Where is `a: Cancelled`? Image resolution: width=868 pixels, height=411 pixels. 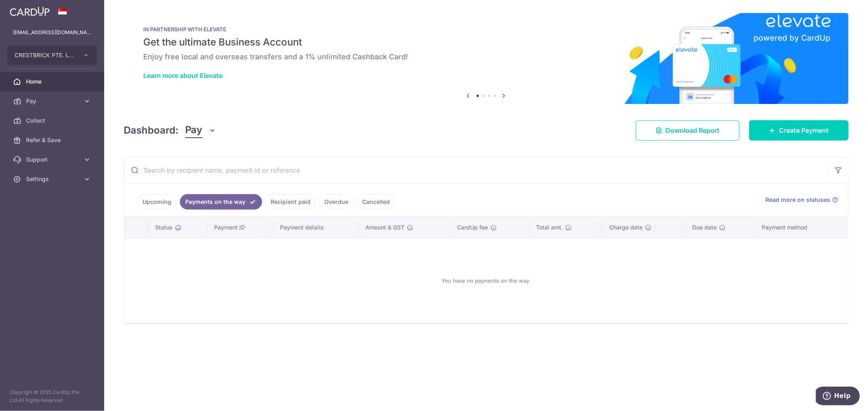
a: Cancelled is located at coordinates (376, 202).